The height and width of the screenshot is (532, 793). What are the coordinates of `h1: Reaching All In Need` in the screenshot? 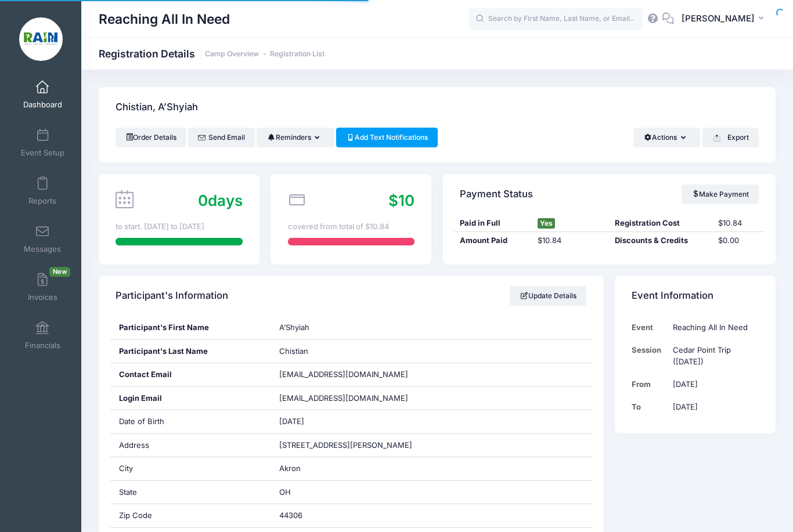 It's located at (164, 19).